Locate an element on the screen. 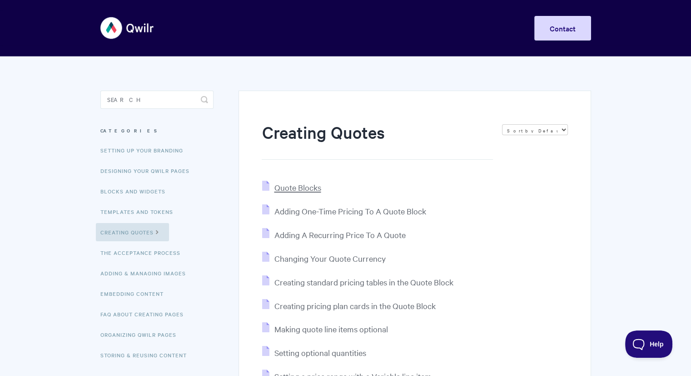 This screenshot has width=691, height=376. a: Making quote line items optional is located at coordinates (325, 328).